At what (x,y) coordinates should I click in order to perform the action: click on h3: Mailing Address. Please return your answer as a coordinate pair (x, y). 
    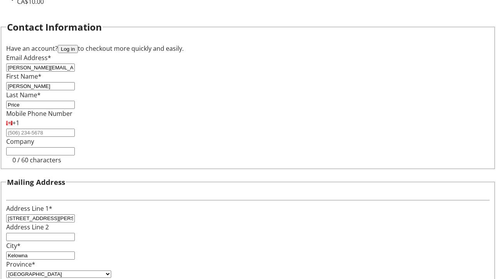
    Looking at the image, I should click on (36, 182).